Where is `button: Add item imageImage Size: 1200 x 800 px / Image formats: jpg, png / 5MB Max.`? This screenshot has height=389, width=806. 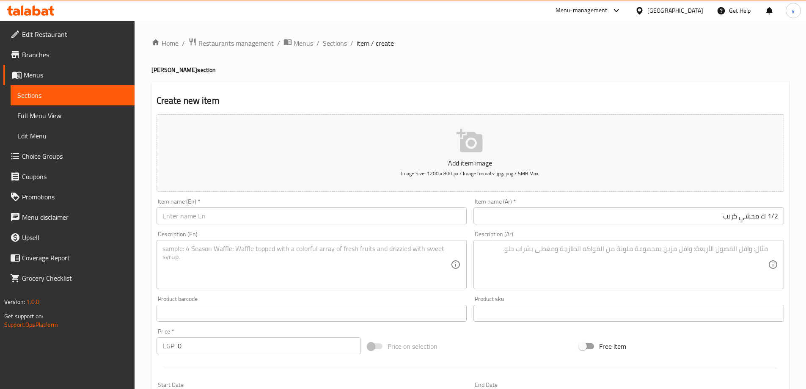
button: Add item imageImage Size: 1200 x 800 px / Image formats: jpg, png / 5MB Max. is located at coordinates (470, 153).